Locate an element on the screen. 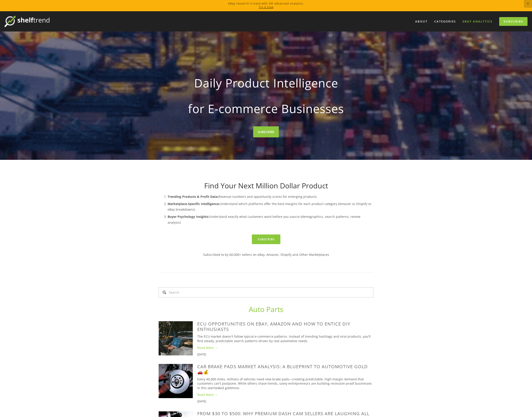 Image resolution: width=532 pixels, height=417 pixels. a: SUBSCRIBE is located at coordinates (266, 132).